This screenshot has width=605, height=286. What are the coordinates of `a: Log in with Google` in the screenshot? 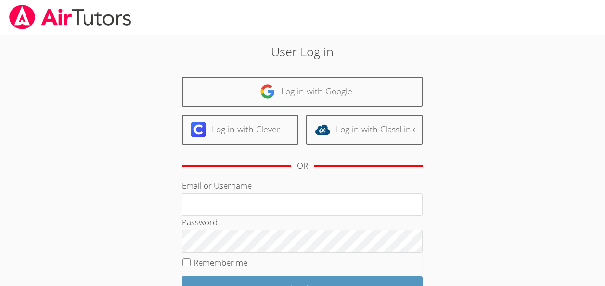 It's located at (302, 91).